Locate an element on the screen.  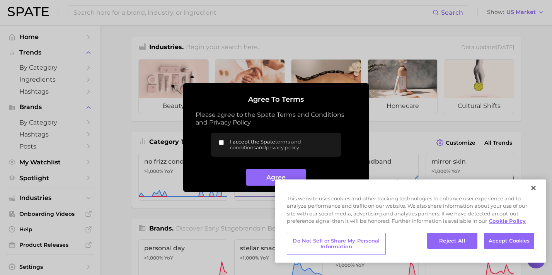
a: privacy policy is located at coordinates (282, 147).